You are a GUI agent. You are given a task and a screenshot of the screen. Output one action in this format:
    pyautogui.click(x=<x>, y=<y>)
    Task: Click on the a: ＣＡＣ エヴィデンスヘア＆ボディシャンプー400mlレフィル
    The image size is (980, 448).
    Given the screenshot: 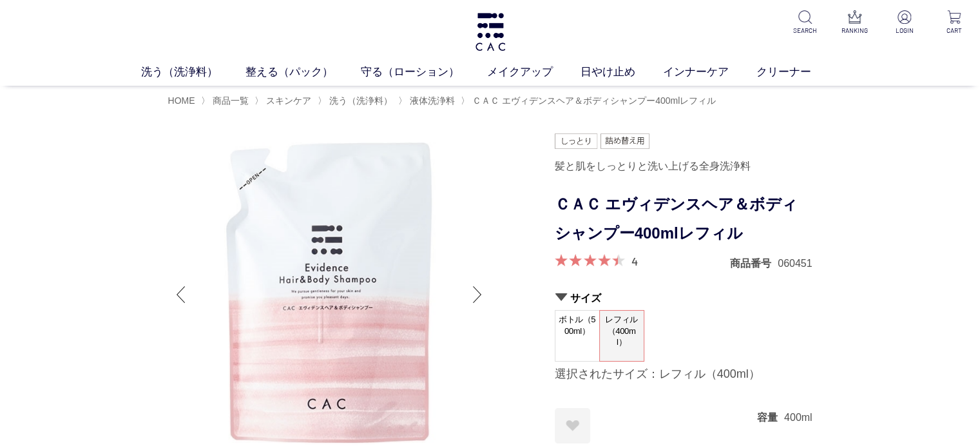 What is the action you would take?
    pyautogui.click(x=593, y=101)
    